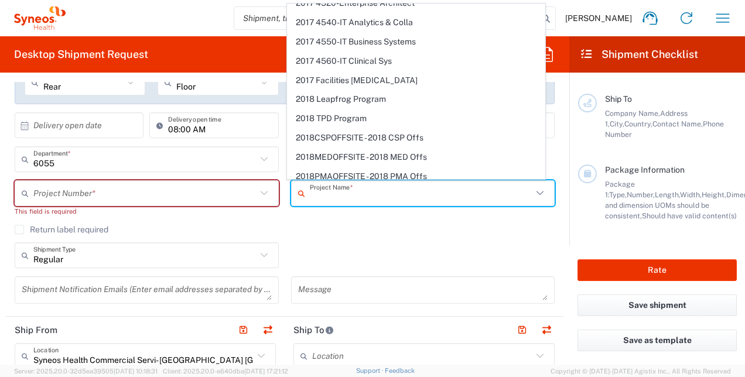 The height and width of the screenshot is (377, 745). Describe the element at coordinates (226, 372) in the screenshot. I see `span: Client: 2025.20.0-e640dba` at that location.